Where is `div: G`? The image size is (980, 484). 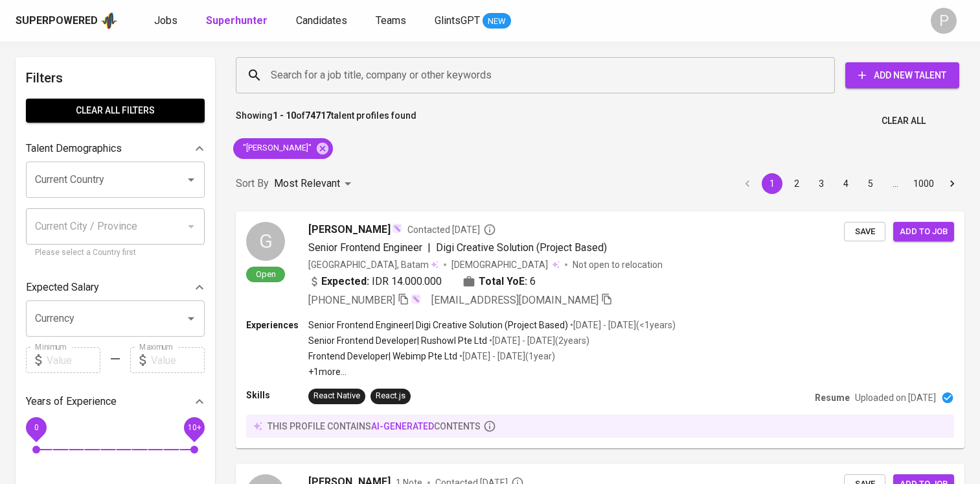
div: G is located at coordinates (266, 241).